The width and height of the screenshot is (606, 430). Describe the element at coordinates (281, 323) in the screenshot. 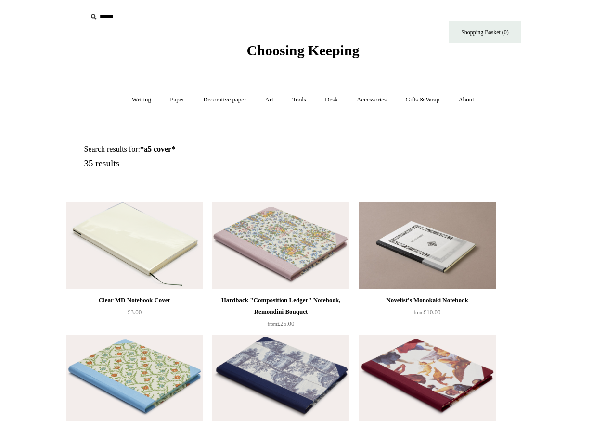

I see `span: £25.00` at that location.